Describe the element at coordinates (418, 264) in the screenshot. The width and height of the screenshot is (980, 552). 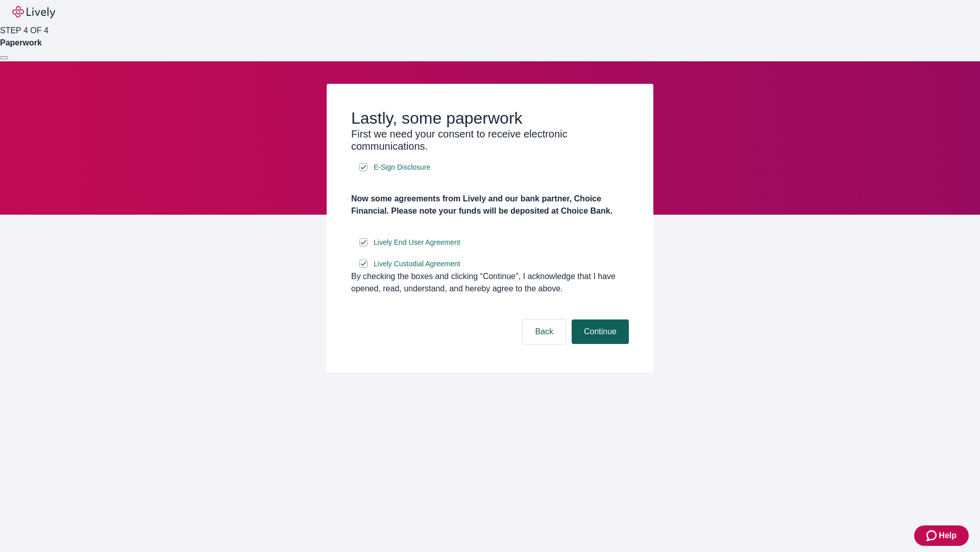
I see `span: Lively Custodial Agreement` at that location.